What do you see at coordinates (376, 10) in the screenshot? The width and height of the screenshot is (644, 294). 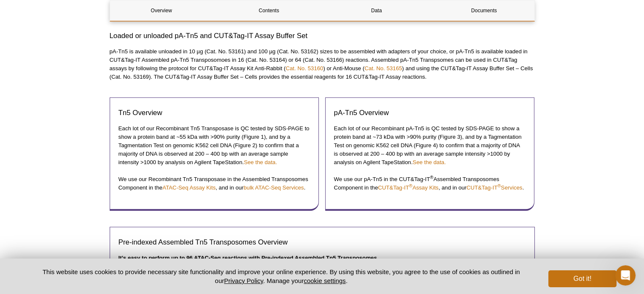 I see `a: Data` at bounding box center [376, 10].